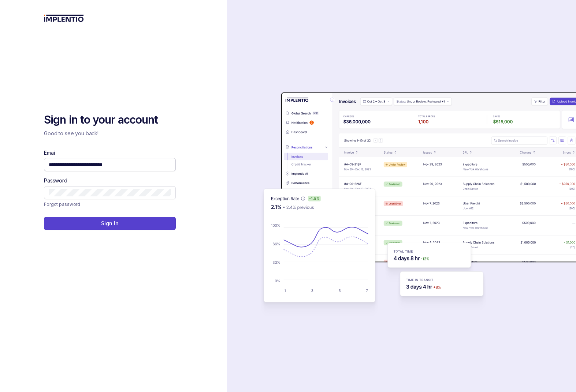 This screenshot has width=576, height=392. What do you see at coordinates (109, 224) in the screenshot?
I see `p: Sign In` at bounding box center [109, 224].